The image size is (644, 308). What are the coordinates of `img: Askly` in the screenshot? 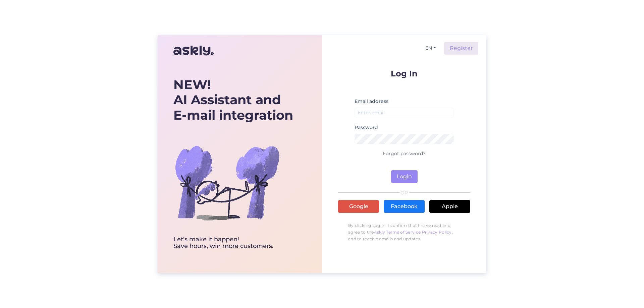 It's located at (194, 51).